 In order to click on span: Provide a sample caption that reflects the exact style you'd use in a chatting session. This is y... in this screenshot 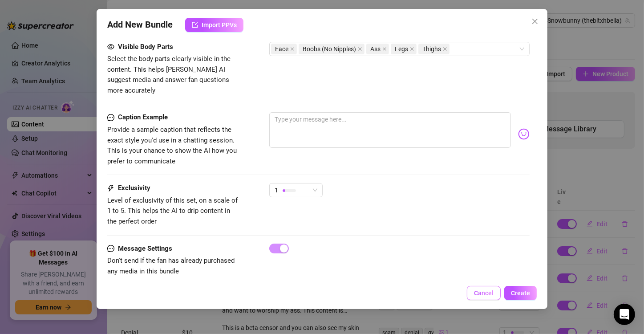, I will do `click(172, 145)`.